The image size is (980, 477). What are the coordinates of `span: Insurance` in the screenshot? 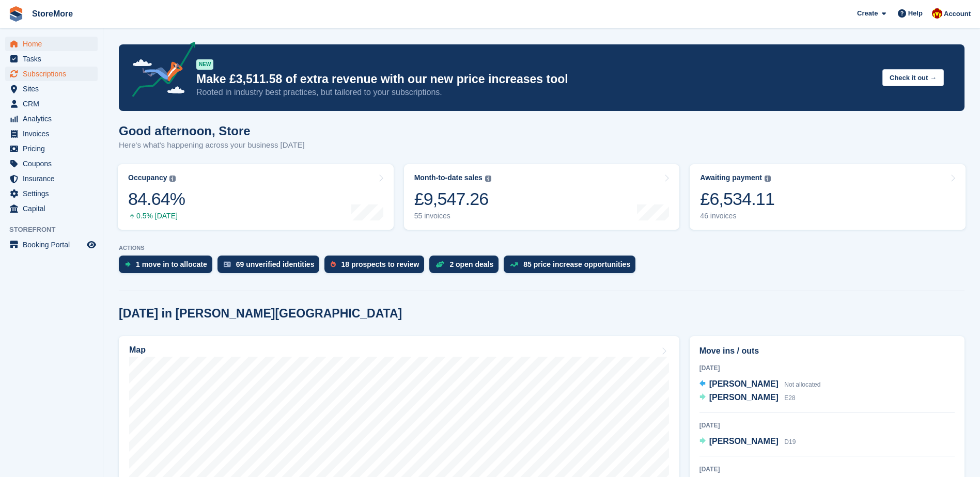 It's located at (54, 178).